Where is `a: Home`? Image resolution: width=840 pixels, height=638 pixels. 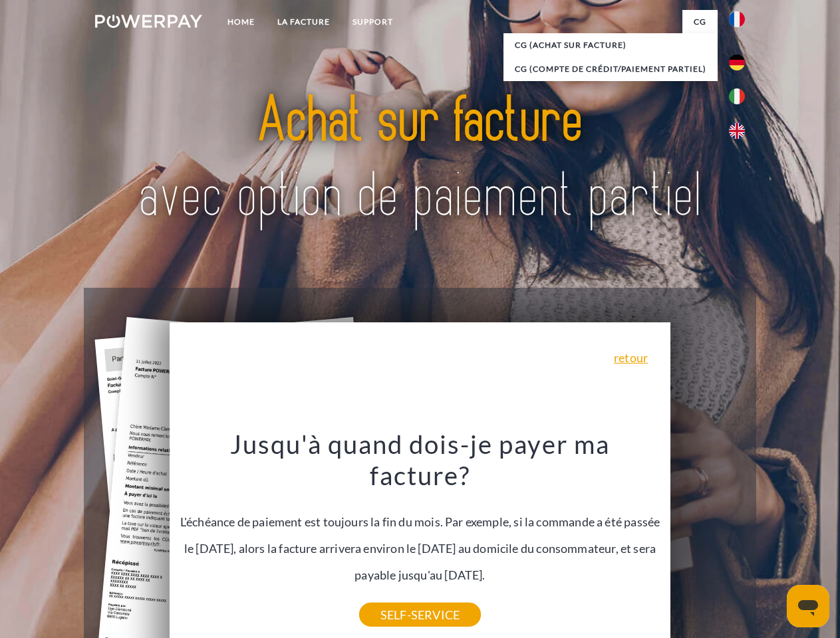 a: Home is located at coordinates (241, 22).